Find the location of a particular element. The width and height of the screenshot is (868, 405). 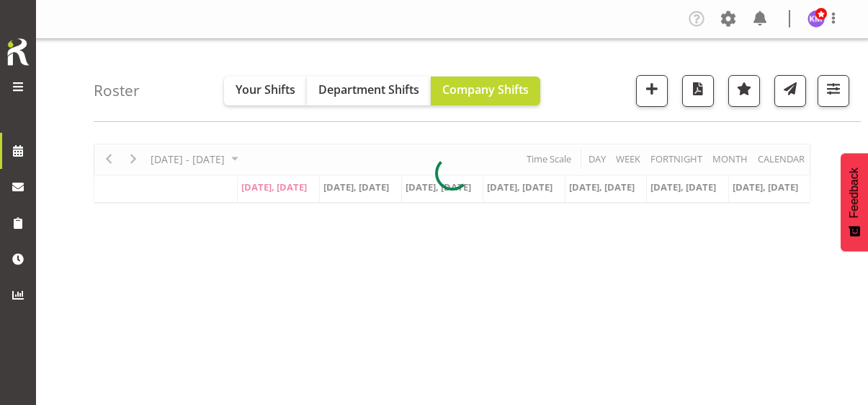

button: Your Shifts is located at coordinates (265, 90).